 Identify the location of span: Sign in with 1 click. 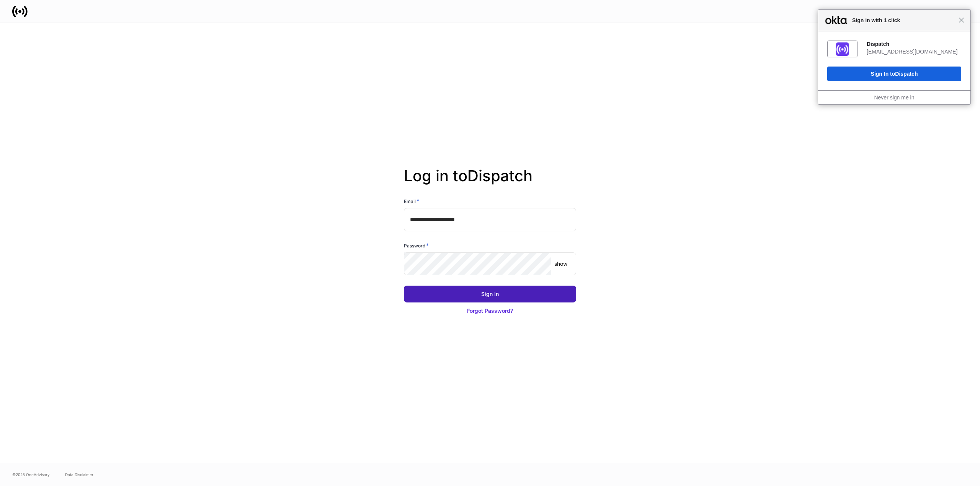
(904, 20).